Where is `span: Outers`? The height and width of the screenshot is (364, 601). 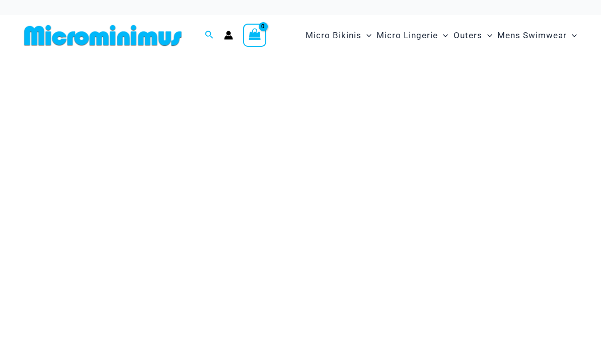 span: Outers is located at coordinates (468, 35).